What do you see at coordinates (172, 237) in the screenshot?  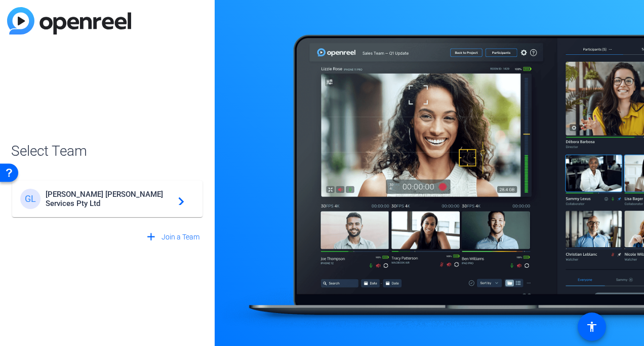 I see `button: Join a Team` at bounding box center [172, 237].